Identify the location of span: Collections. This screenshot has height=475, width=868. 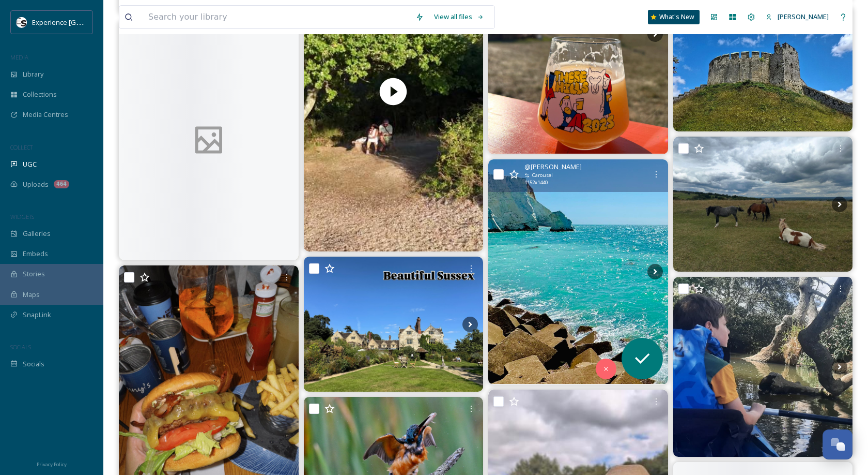
(40, 94).